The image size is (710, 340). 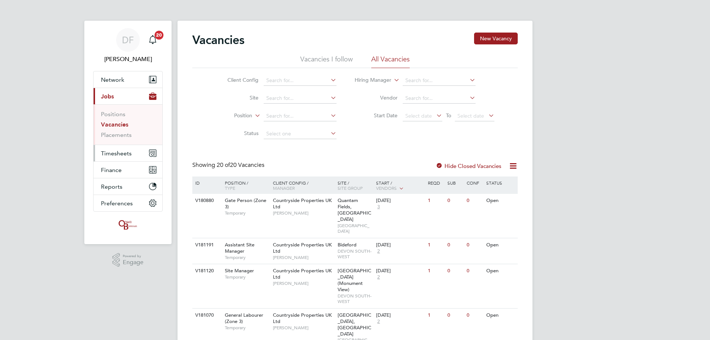 I want to click on a: Positions, so click(x=113, y=114).